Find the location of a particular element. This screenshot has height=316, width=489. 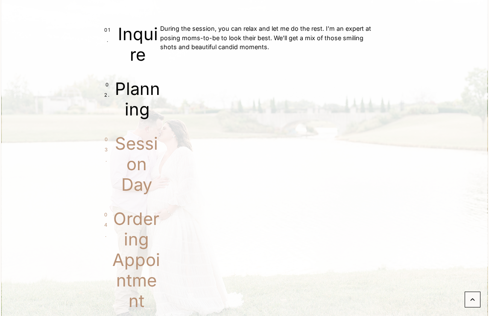

span: Planning is located at coordinates (138, 99).